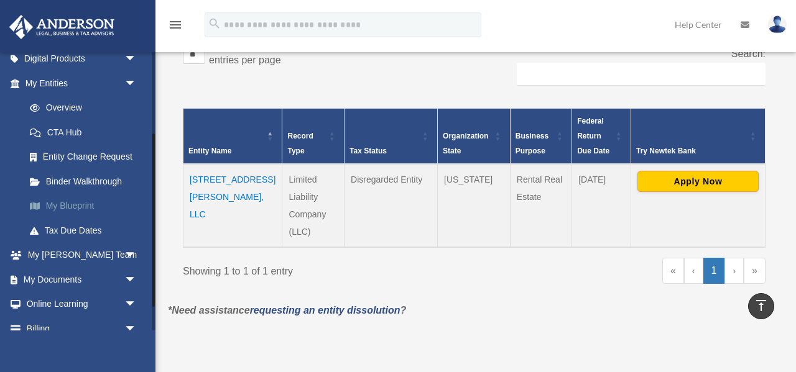 Image resolution: width=796 pixels, height=372 pixels. I want to click on a: vertical_align_top, so click(761, 306).